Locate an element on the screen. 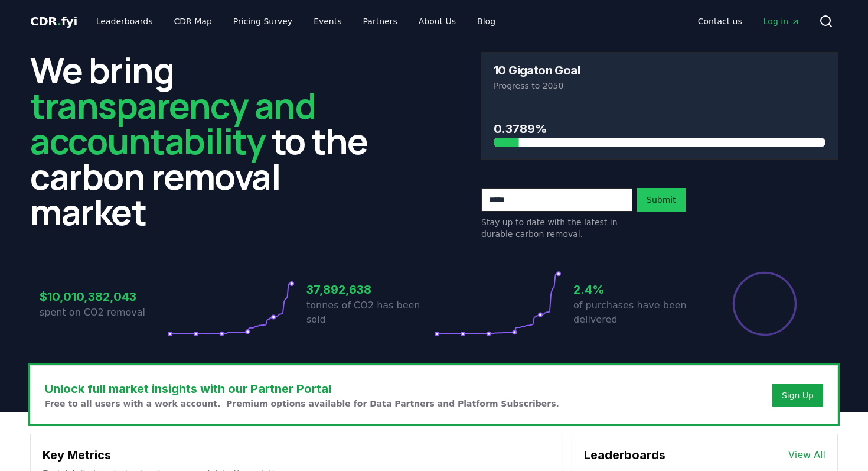  a: Partners is located at coordinates (380, 21).